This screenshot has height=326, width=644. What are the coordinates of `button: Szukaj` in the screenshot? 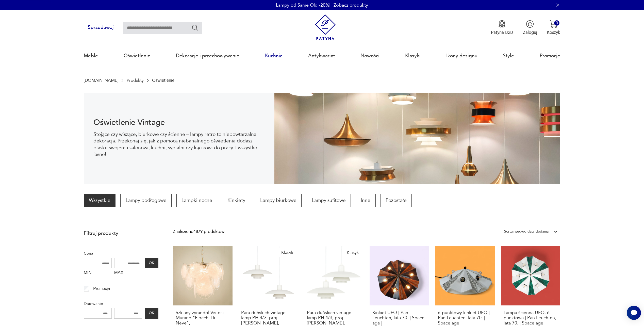 It's located at (195, 27).